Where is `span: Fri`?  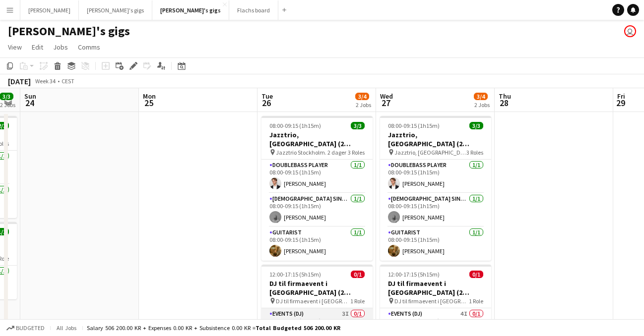 span: Fri is located at coordinates (621, 96).